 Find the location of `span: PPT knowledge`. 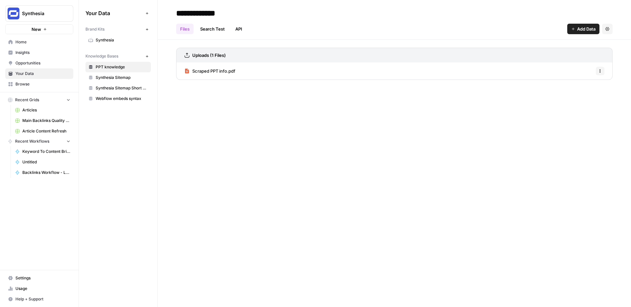

span: PPT knowledge is located at coordinates (122, 67).